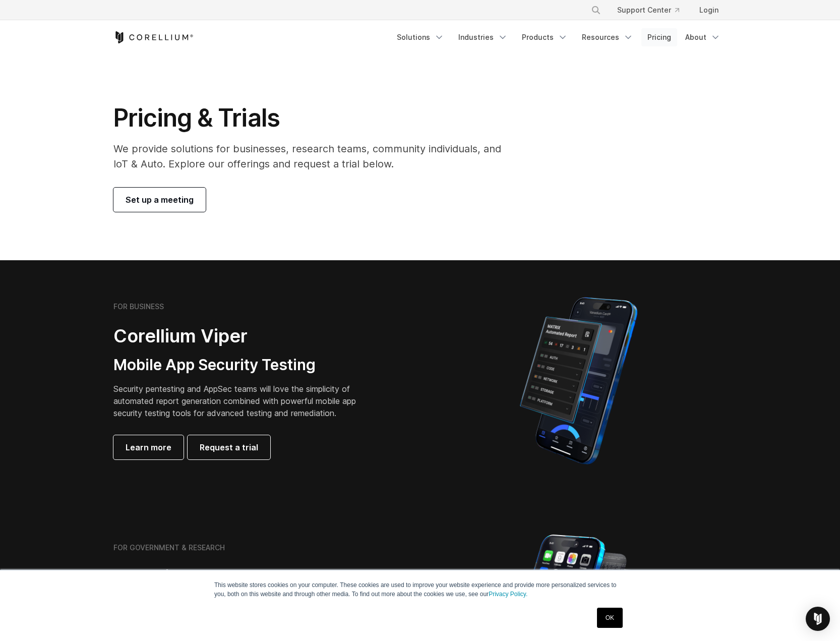  I want to click on a: Privacy Policy., so click(508, 595).